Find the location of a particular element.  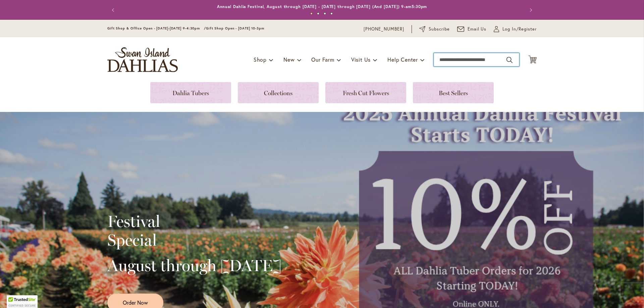

button: 2 of 4 is located at coordinates (318, 13).